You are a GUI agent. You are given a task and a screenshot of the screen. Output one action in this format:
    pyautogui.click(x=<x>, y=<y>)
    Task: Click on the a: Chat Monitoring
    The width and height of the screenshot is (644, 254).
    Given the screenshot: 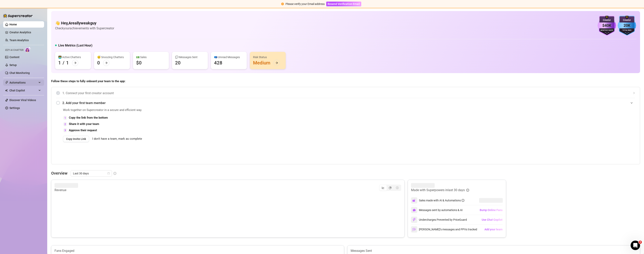 What is the action you would take?
    pyautogui.click(x=19, y=73)
    